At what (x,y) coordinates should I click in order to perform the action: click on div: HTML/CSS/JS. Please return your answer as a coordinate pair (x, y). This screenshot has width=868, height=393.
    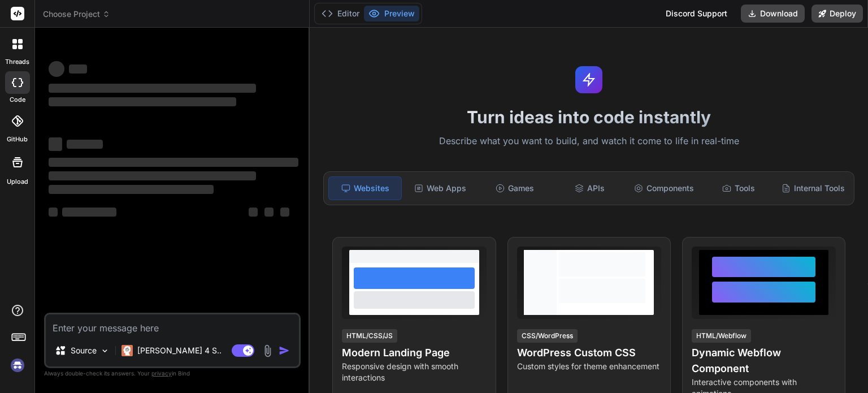
    Looking at the image, I should click on (369, 336).